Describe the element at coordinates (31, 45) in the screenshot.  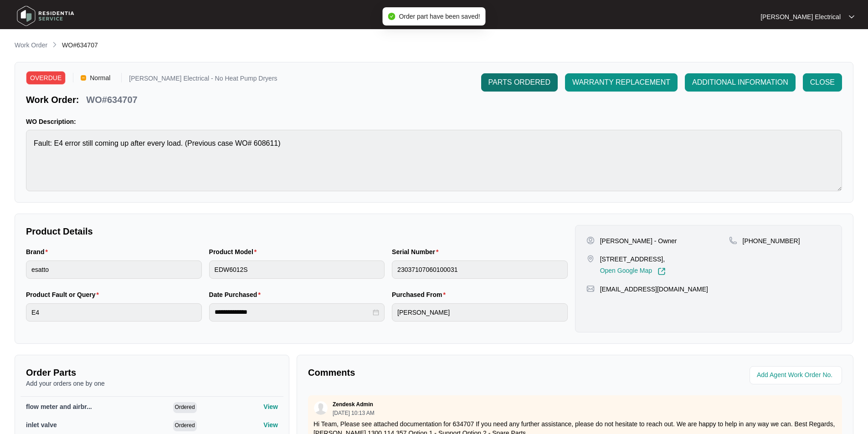
I see `p: Work Order` at that location.